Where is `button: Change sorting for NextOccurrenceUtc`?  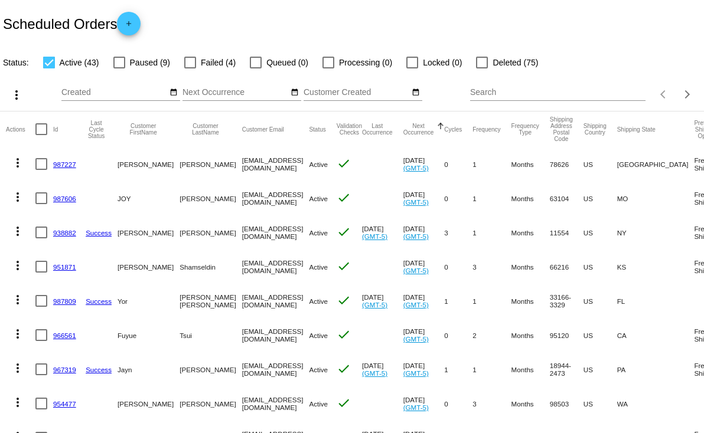 button: Change sorting for NextOccurrenceUtc is located at coordinates (419, 129).